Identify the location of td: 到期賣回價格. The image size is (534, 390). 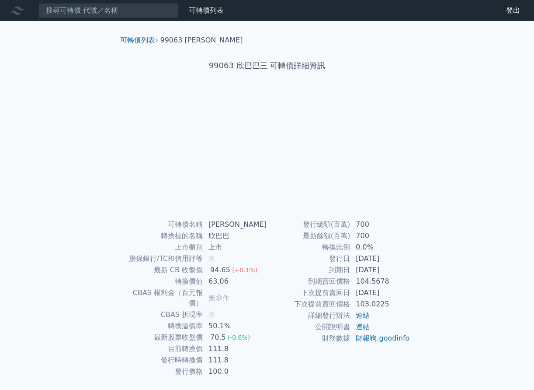
(309, 281).